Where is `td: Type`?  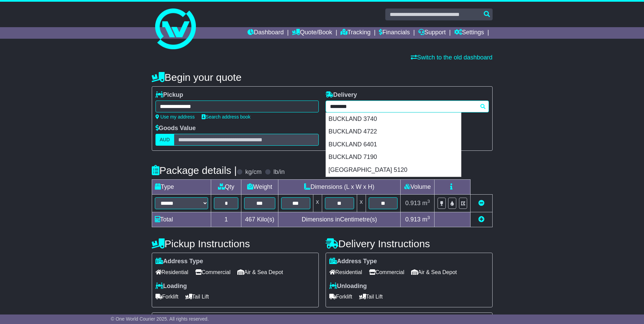
td: Type is located at coordinates (181, 187).